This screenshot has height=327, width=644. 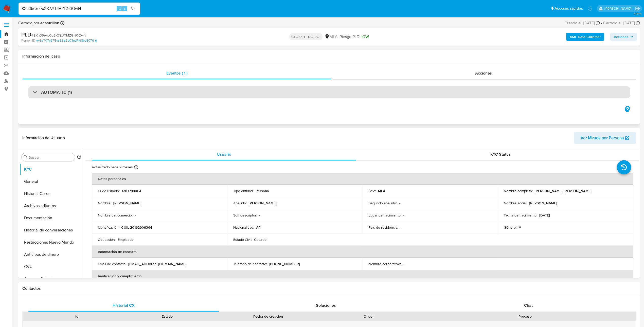 What do you see at coordinates (585, 37) in the screenshot?
I see `button: AML Data Collector` at bounding box center [585, 37].